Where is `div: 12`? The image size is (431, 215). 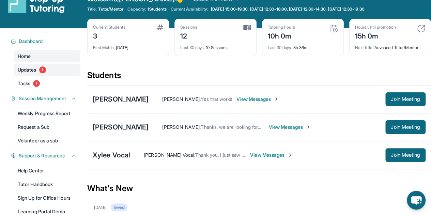
div: 12 is located at coordinates (189, 35).